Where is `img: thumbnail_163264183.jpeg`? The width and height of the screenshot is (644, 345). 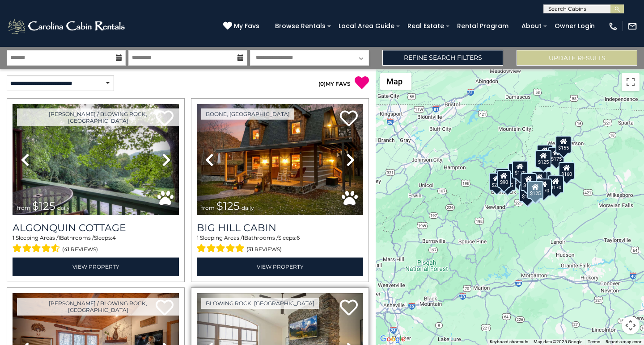 img: thumbnail_163264183.jpeg is located at coordinates (96, 160).